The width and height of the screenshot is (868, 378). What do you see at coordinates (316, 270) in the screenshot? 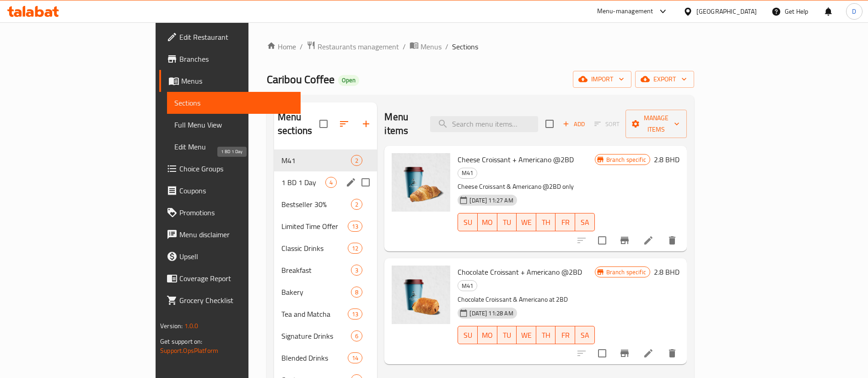
I see `span: Breakfast` at bounding box center [316, 270].